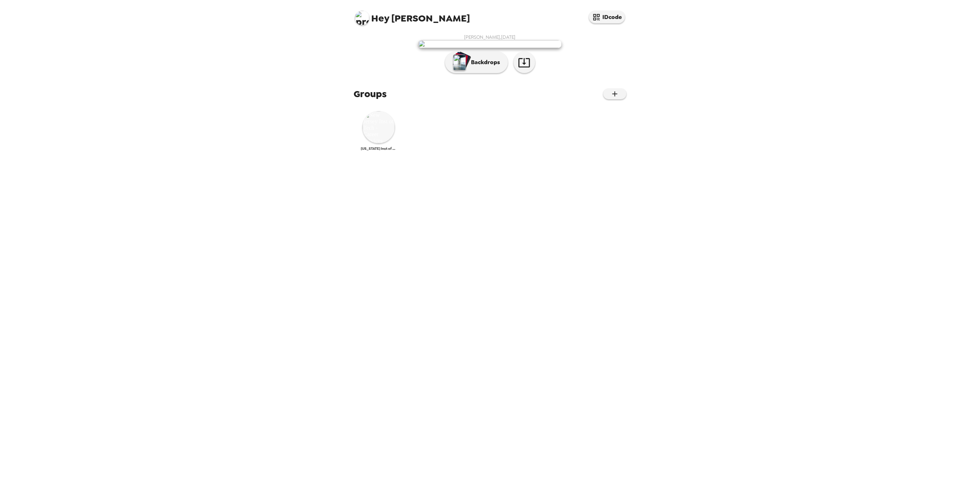  I want to click on button: IDcode, so click(606, 17).